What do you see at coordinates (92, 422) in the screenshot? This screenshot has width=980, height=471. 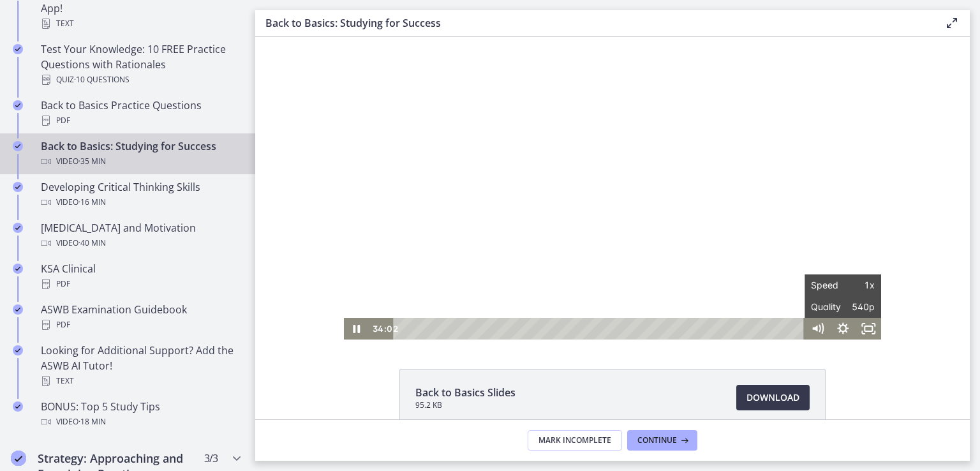 I see `span: · 18 min` at bounding box center [92, 422].